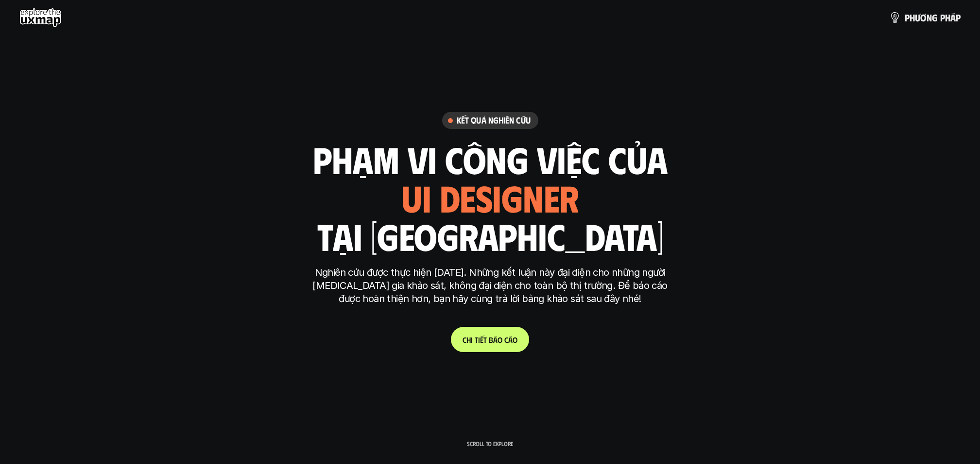  Describe the element at coordinates (491, 339) in the screenshot. I see `span: b` at that location.